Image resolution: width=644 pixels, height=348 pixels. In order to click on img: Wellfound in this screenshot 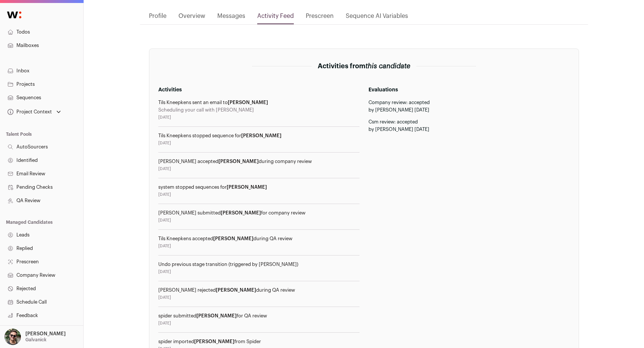, I will do `click(14, 15)`.